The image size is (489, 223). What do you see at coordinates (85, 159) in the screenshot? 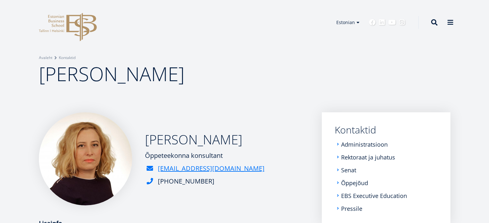
I see `img: Kadri Osula Learning Journey Advisor` at bounding box center [85, 159].